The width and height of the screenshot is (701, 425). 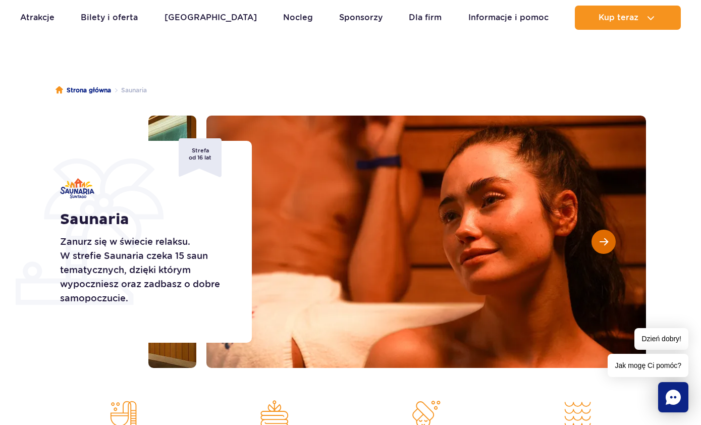 I want to click on li: Saunaria, so click(x=129, y=90).